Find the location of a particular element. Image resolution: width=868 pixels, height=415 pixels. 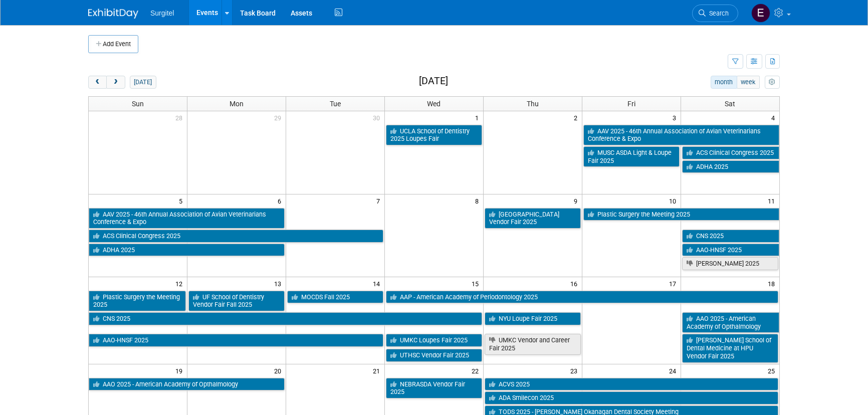

span: 13 is located at coordinates (279, 283).